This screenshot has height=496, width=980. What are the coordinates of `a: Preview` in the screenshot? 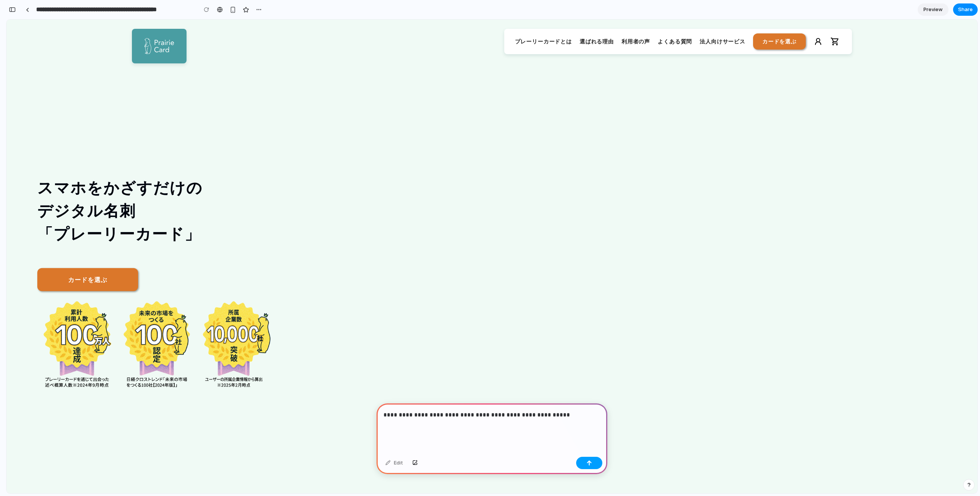 It's located at (933, 9).